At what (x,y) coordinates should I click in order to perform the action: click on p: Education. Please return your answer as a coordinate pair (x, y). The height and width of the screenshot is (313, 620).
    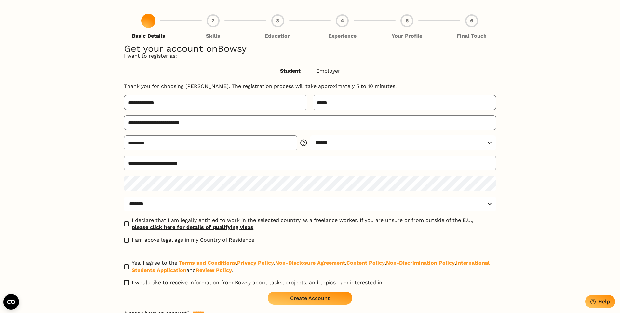
    Looking at the image, I should click on (278, 36).